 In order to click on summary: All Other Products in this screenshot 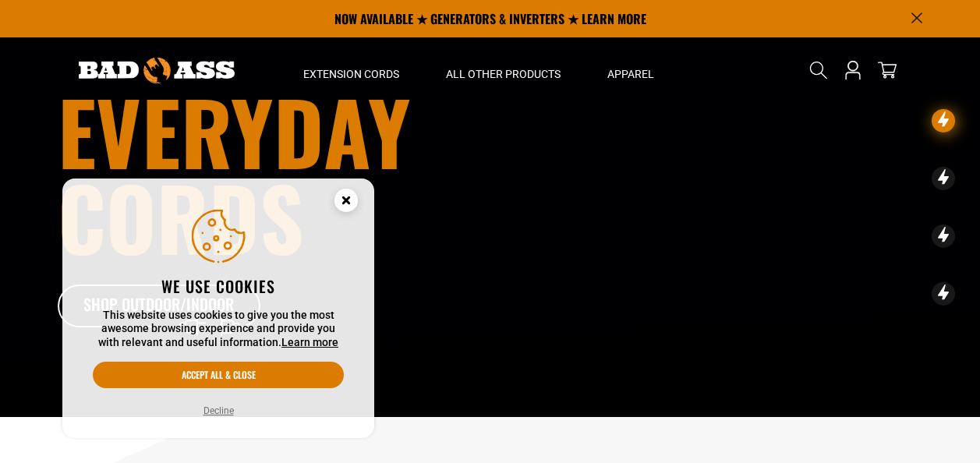, I will do `click(503, 71)`.